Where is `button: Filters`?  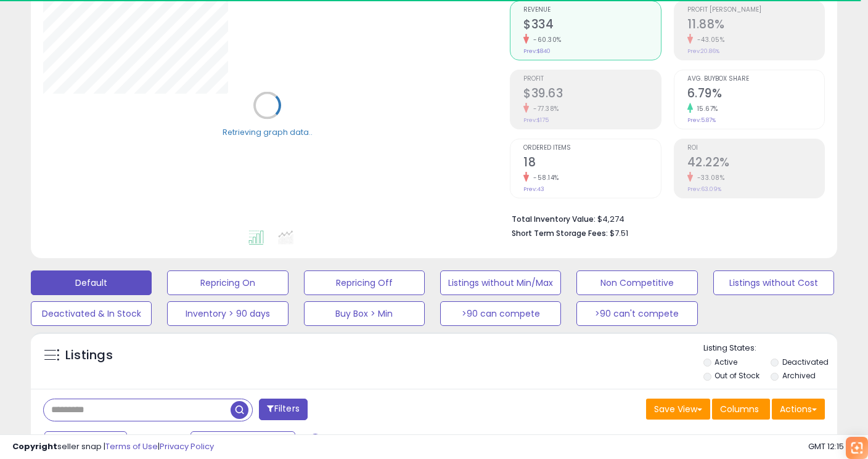
button: Filters is located at coordinates (283, 409).